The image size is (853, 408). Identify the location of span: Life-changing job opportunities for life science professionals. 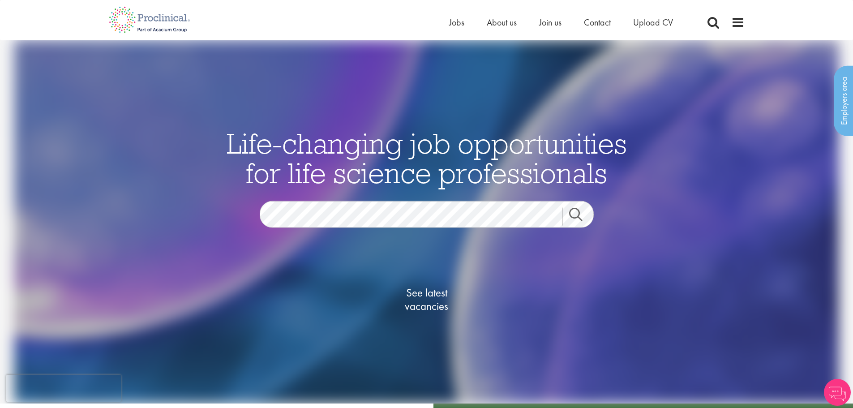
(427, 158).